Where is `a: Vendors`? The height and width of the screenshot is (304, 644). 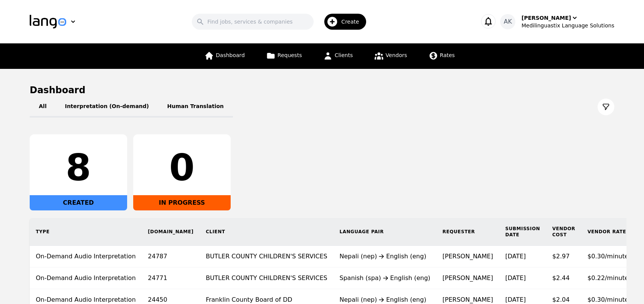
a: Vendors is located at coordinates (390, 56).